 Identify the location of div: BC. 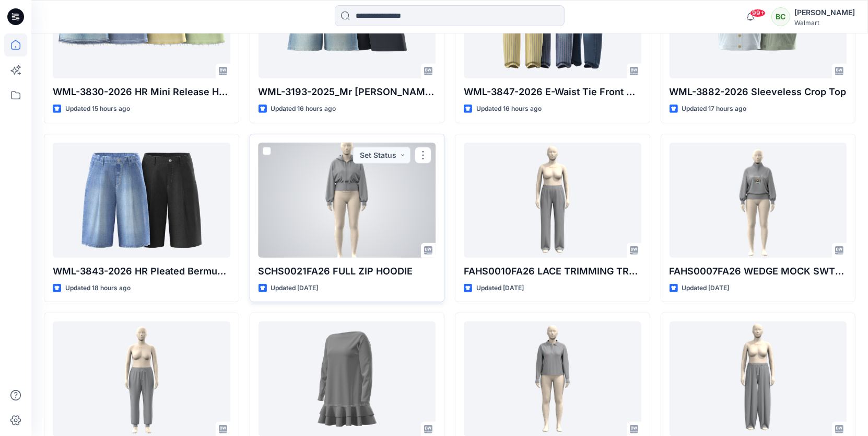
(781, 17).